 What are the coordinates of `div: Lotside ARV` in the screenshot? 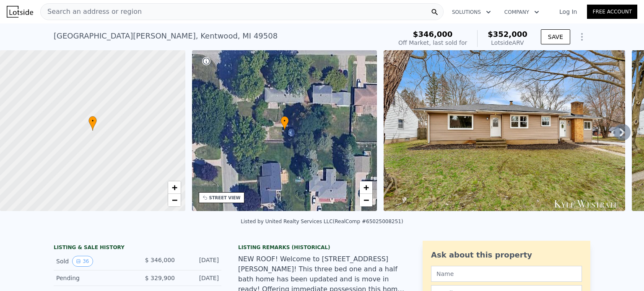 It's located at (507, 43).